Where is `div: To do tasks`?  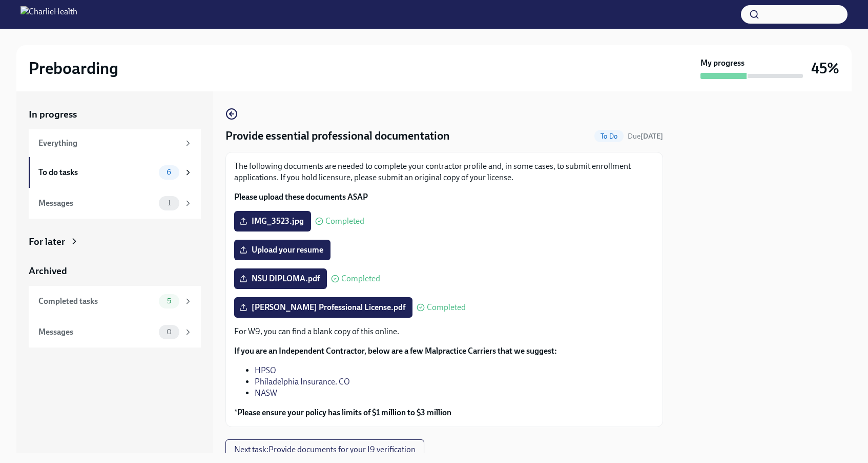 div: To do tasks is located at coordinates (97, 172).